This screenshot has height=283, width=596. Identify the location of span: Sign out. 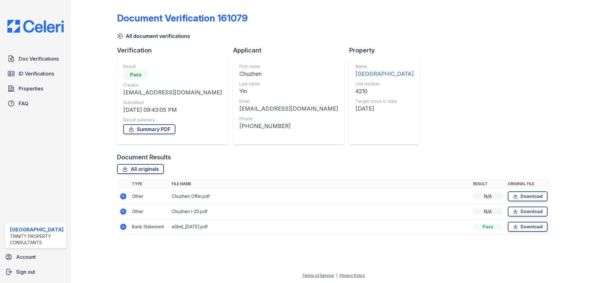
(25, 271).